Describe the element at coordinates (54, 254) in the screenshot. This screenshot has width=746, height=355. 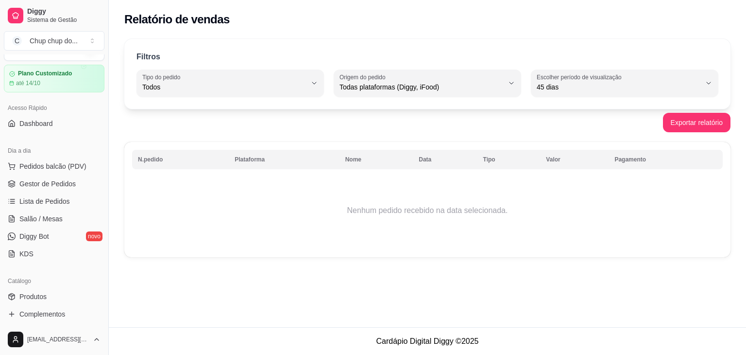
I see `a: KDS` at that location.